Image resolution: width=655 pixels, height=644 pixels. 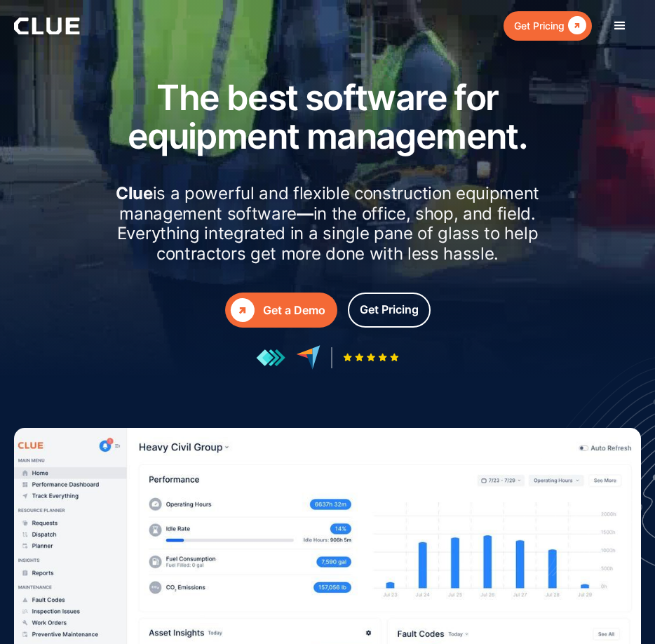 I want to click on a: Get Pricing, so click(x=548, y=25).